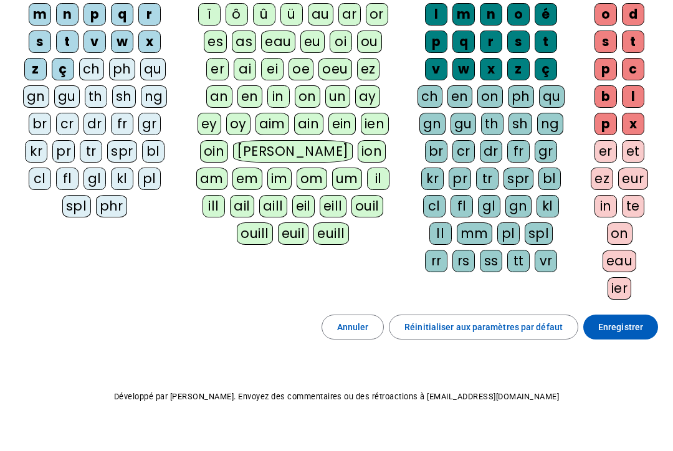 This screenshot has height=451, width=673. Describe the element at coordinates (320, 14) in the screenshot. I see `div: au` at that location.